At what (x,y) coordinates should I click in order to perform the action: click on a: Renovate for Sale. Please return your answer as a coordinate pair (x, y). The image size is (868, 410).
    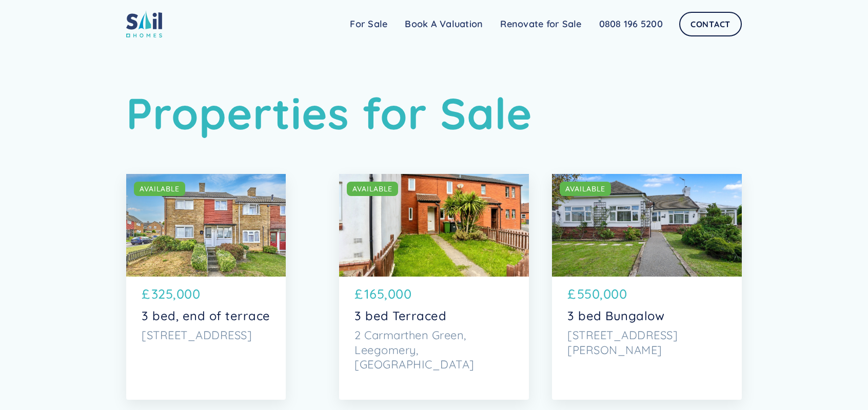
    Looking at the image, I should click on (541, 24).